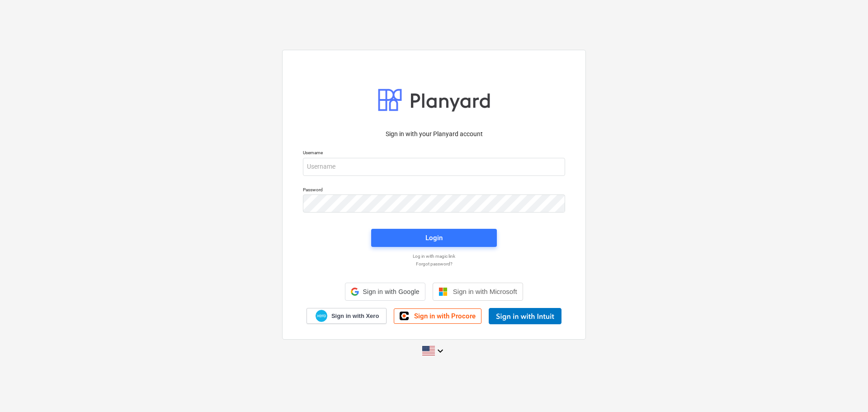 The image size is (868, 412). Describe the element at coordinates (434, 238) in the screenshot. I see `button: Login` at that location.